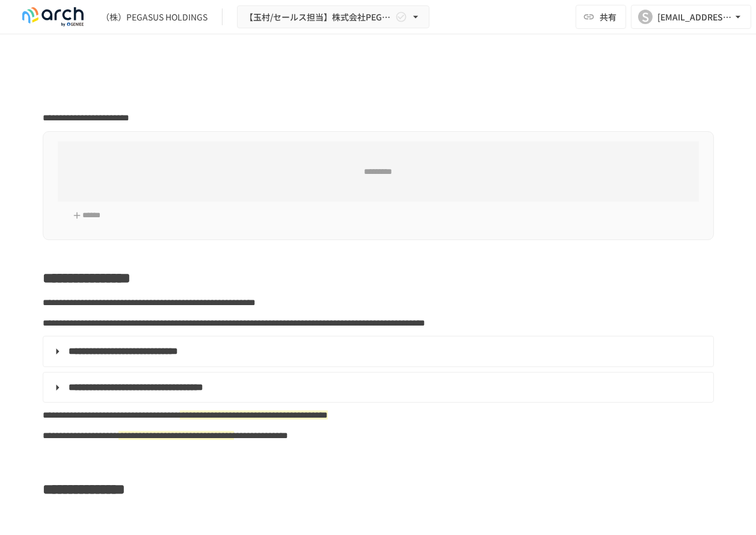 The width and height of the screenshot is (756, 535). I want to click on span: 【玉村/セールス担当】株式会社PEGASUS HOLDINGS様_初期設定サポート, so click(319, 17).